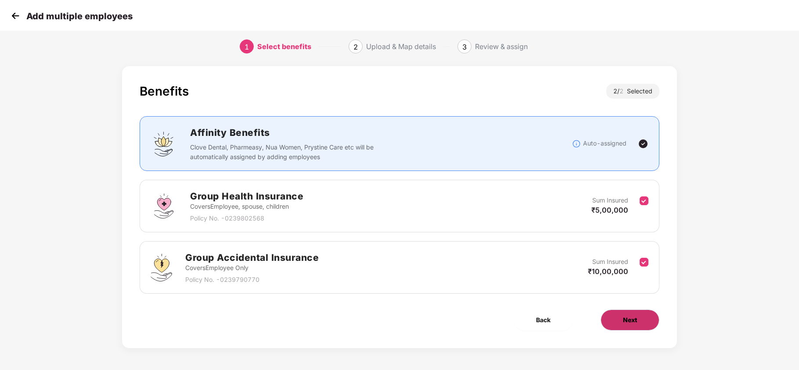  I want to click on p: Add multiple employees, so click(79, 16).